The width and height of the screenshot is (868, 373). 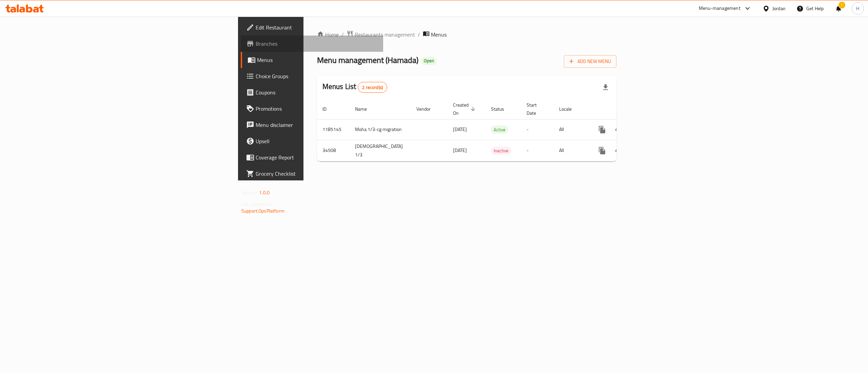 I want to click on span: Locale, so click(x=570, y=109).